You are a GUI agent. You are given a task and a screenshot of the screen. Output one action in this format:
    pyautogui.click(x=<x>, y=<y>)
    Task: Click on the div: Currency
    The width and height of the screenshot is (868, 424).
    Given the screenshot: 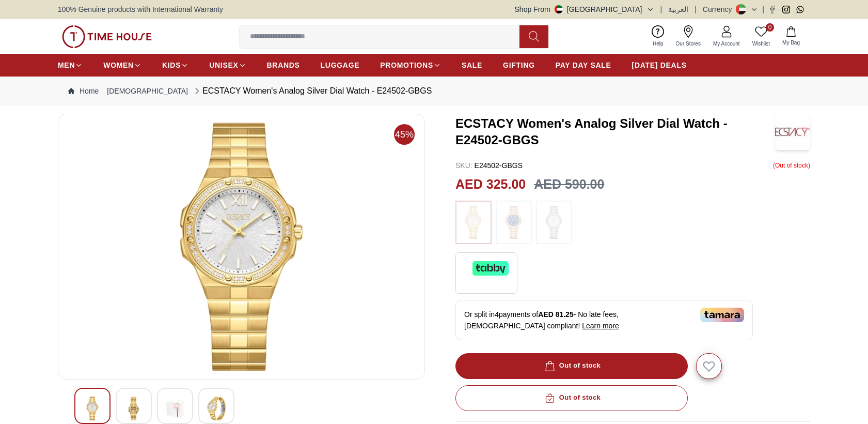 What is the action you would take?
    pyautogui.click(x=720, y=9)
    